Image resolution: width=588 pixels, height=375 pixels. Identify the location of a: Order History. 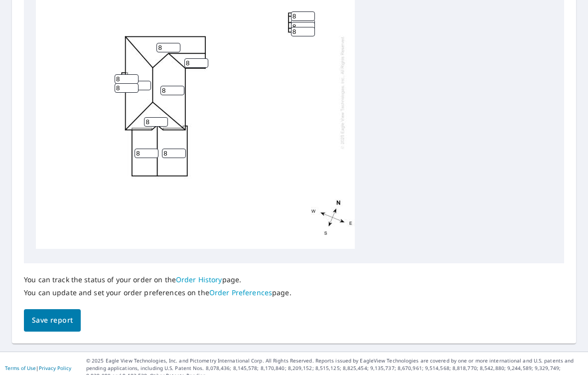
(198, 279).